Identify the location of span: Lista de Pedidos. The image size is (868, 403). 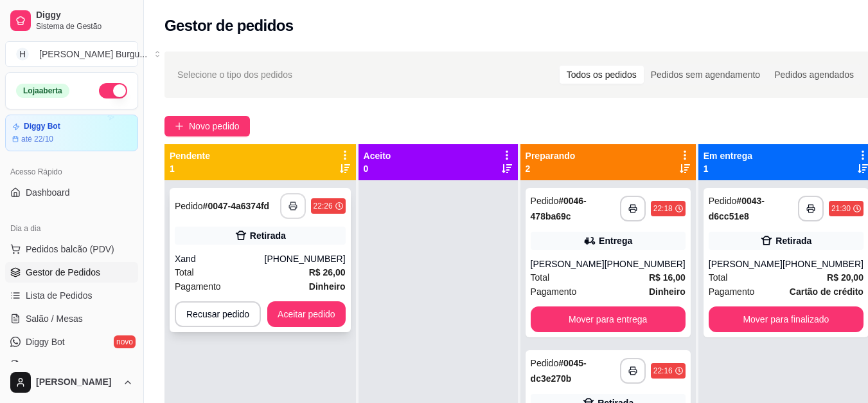
(59, 295).